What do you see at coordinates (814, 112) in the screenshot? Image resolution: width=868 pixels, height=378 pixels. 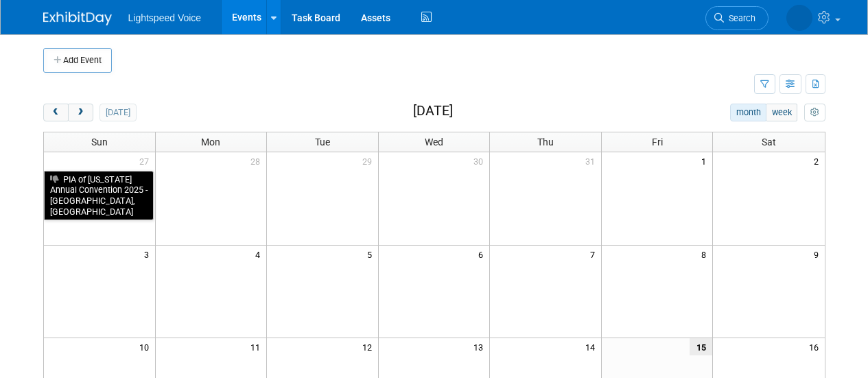 I see `button: myCustomButton` at bounding box center [814, 112].